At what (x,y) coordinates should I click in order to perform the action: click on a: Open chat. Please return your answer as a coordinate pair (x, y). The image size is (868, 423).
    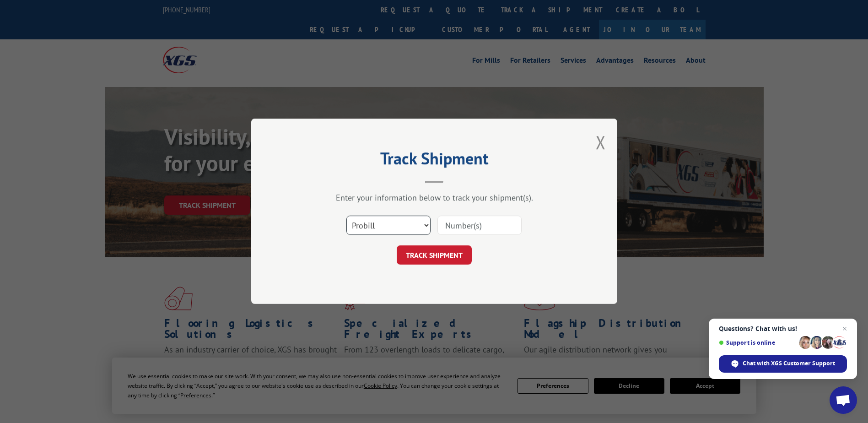
    Looking at the image, I should click on (843, 400).